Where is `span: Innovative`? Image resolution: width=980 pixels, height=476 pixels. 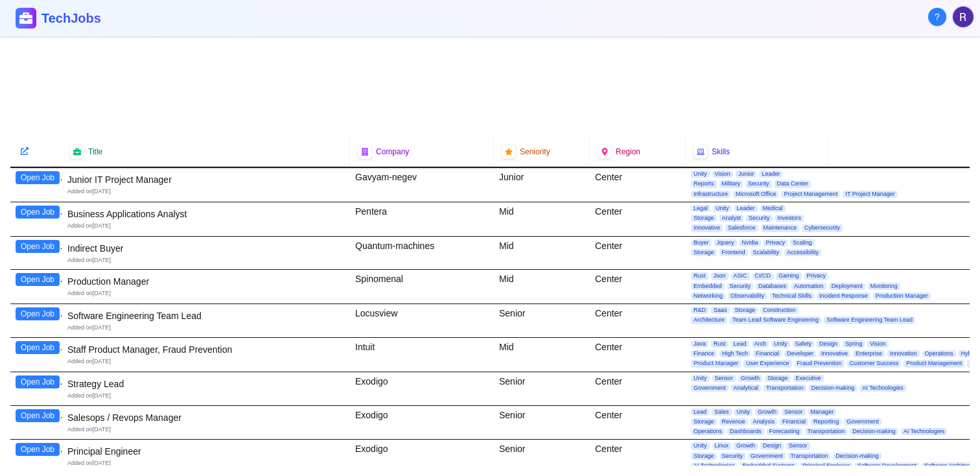 span: Innovative is located at coordinates (707, 228).